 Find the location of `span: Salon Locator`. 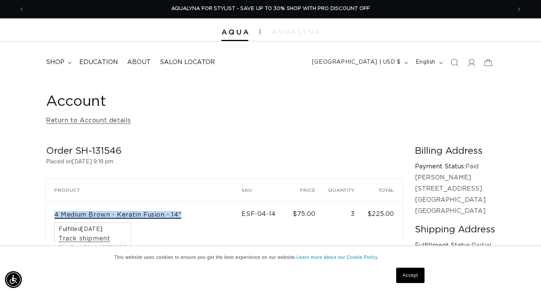

span: Salon Locator is located at coordinates (187, 62).